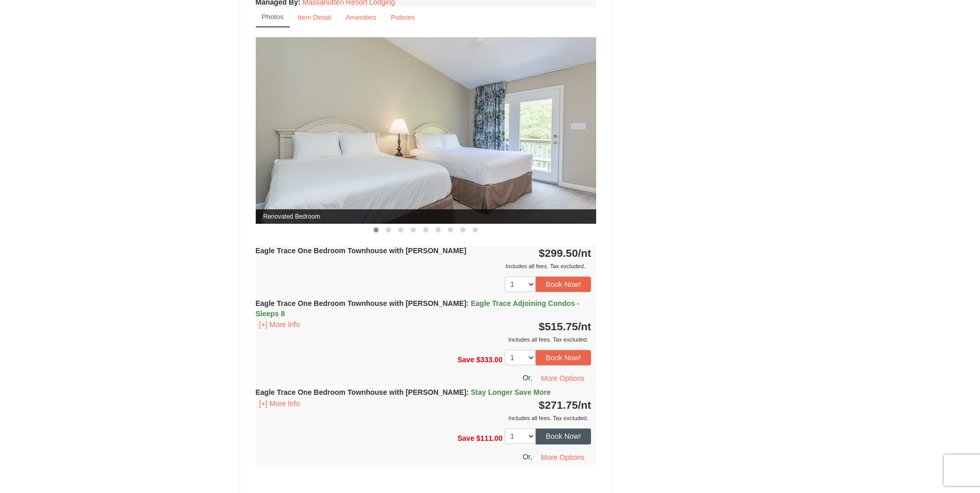 Image resolution: width=980 pixels, height=493 pixels. Describe the element at coordinates (426, 216) in the screenshot. I see `span: Renovated Bedroom` at that location.